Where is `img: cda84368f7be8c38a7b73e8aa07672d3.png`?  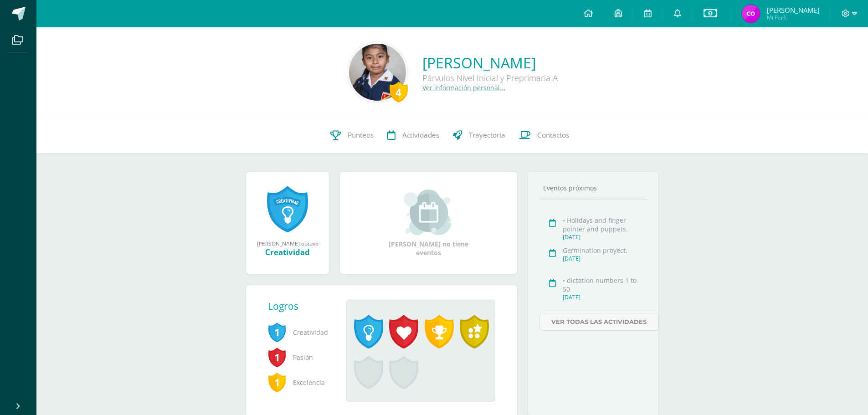
img: cda84368f7be8c38a7b73e8aa07672d3.png is located at coordinates (751, 14).